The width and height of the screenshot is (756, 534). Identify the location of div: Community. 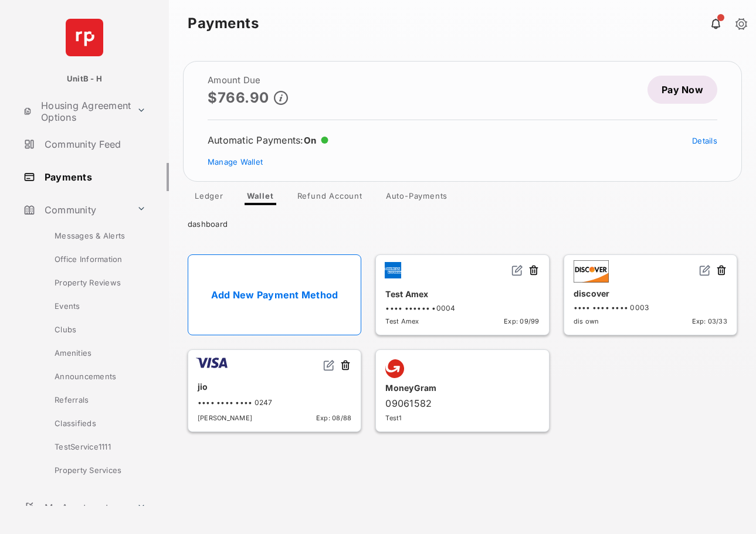
(94, 356).